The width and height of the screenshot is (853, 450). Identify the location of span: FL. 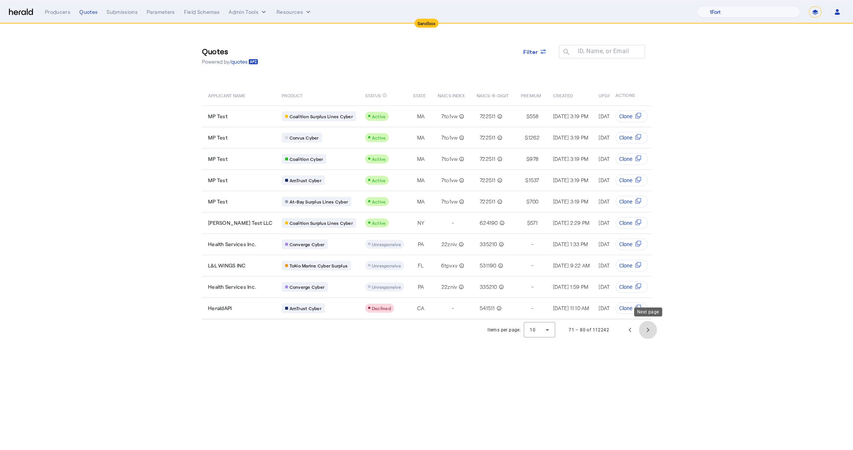
(421, 265).